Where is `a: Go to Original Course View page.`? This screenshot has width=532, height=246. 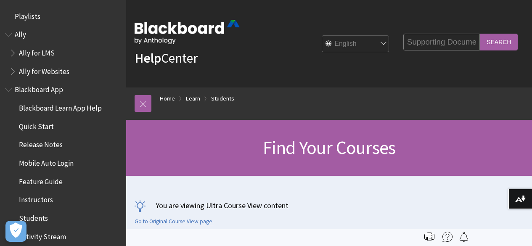
a: Go to Original Course View page. is located at coordinates (174, 222).